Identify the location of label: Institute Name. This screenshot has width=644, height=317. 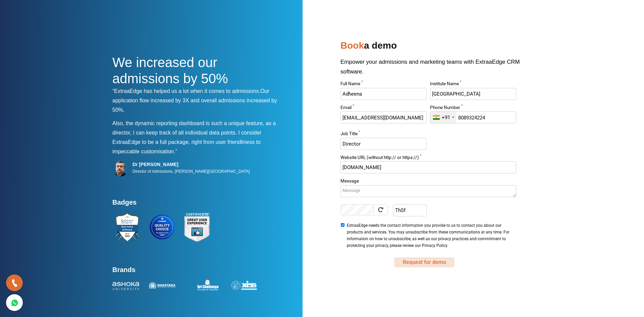
(473, 84).